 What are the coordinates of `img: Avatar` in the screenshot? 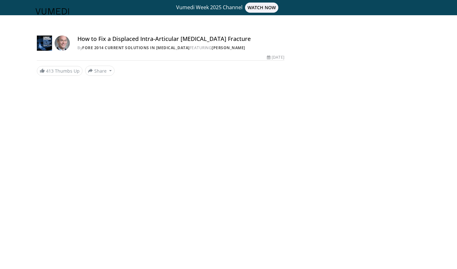 It's located at (62, 43).